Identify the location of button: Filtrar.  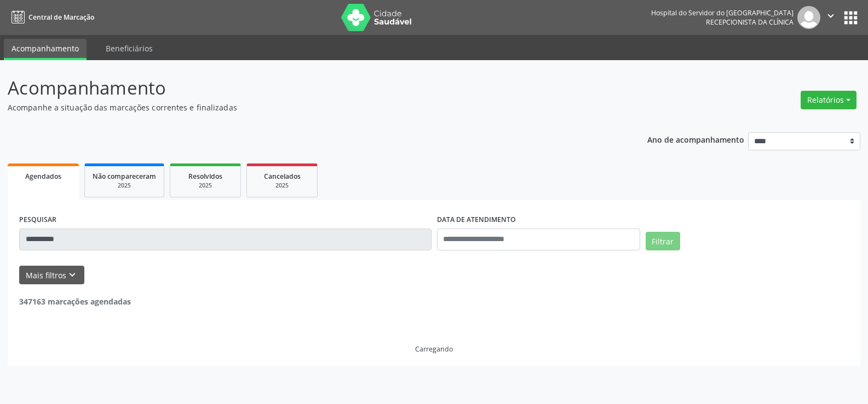
(662, 242).